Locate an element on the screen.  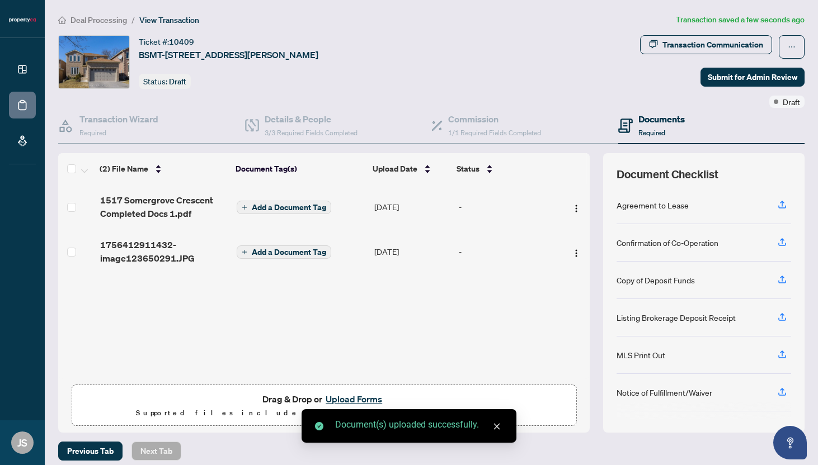
button: Next Tab is located at coordinates (156, 451).